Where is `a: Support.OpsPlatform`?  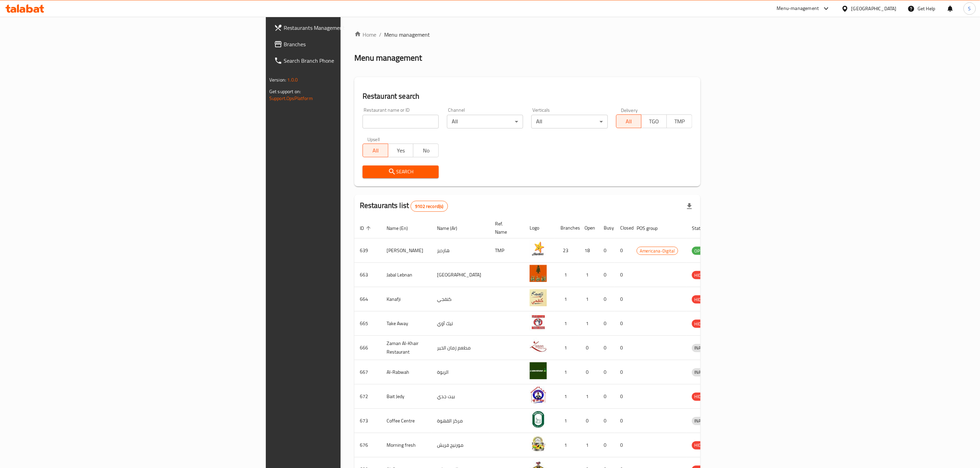
a: Support.OpsPlatform is located at coordinates (291, 98).